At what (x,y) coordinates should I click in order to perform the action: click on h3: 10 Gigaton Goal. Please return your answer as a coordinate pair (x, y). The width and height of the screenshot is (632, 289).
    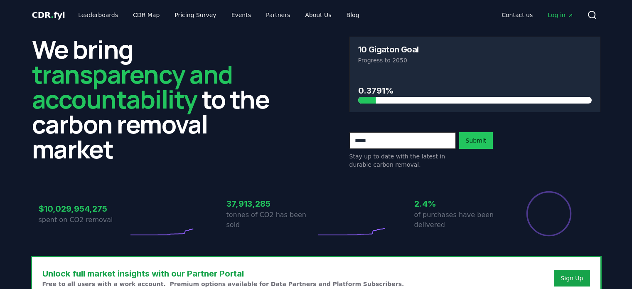
    Looking at the image, I should click on (388, 49).